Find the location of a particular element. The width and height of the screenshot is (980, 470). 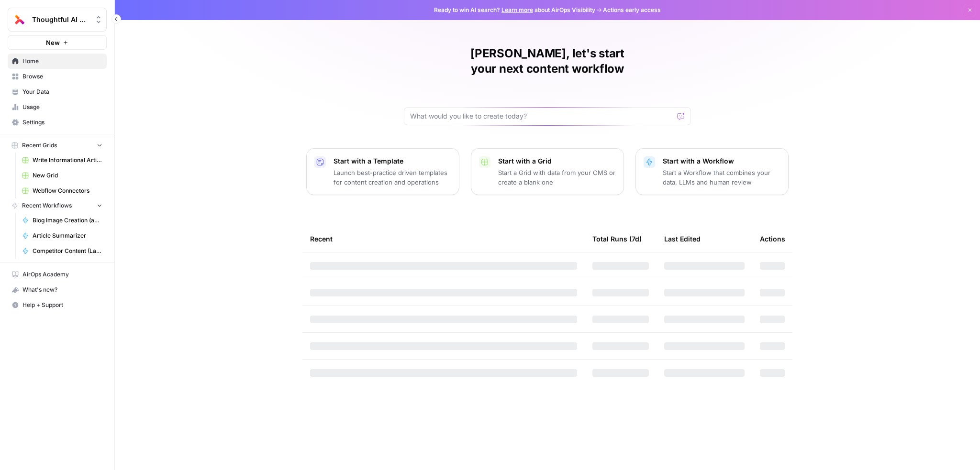

button: What's new? is located at coordinates (57, 290).